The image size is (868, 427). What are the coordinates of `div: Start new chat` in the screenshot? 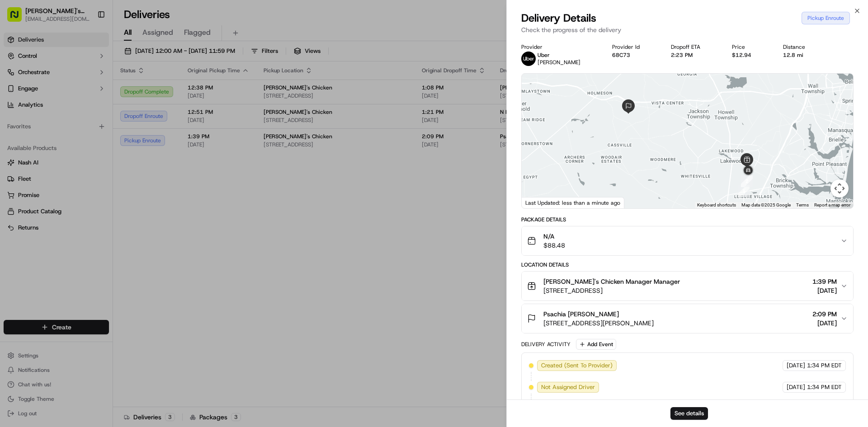 It's located at (90, 91).